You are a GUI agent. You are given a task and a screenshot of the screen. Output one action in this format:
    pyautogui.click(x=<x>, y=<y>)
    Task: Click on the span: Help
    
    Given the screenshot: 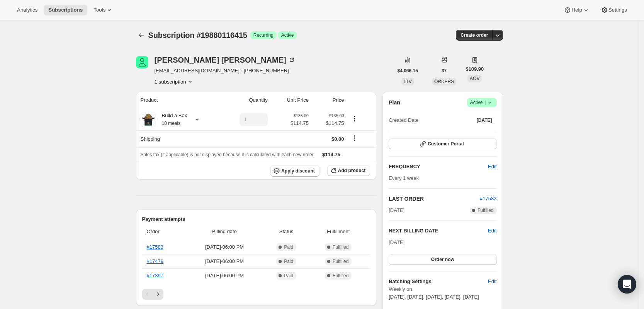 What is the action you would take?
    pyautogui.click(x=576, y=10)
    